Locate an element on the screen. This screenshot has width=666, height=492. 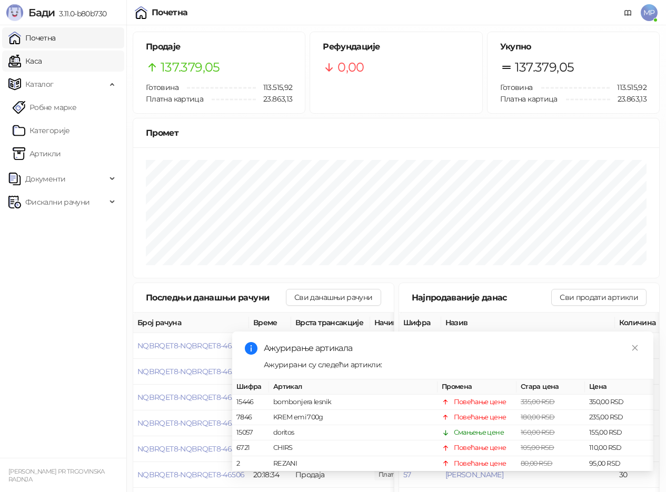
a: Категорије is located at coordinates (41, 131).